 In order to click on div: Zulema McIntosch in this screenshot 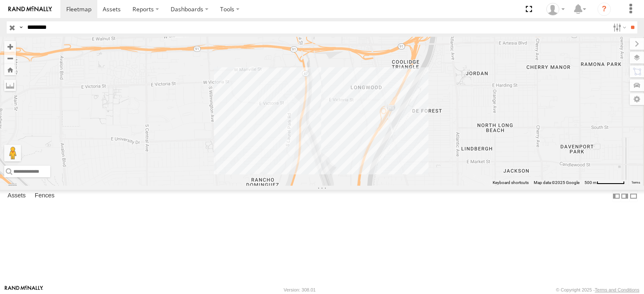, I will do `click(556, 9)`.